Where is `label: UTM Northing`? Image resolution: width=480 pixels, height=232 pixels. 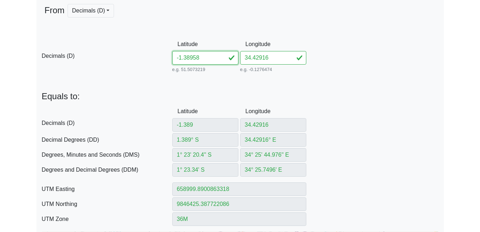 label: UTM Northing is located at coordinates (104, 204).